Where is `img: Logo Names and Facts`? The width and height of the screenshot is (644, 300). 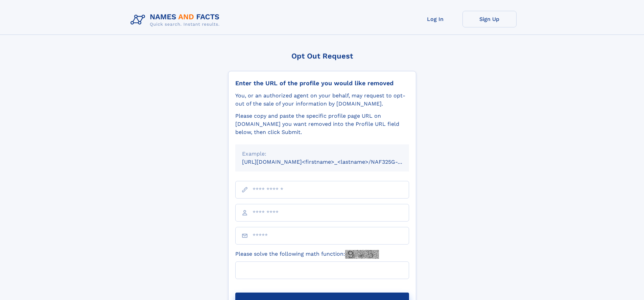
img: Logo Names and Facts is located at coordinates (177, 20).